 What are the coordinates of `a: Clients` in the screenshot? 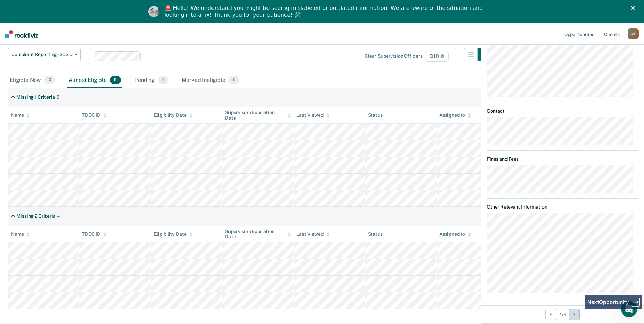 It's located at (612, 34).